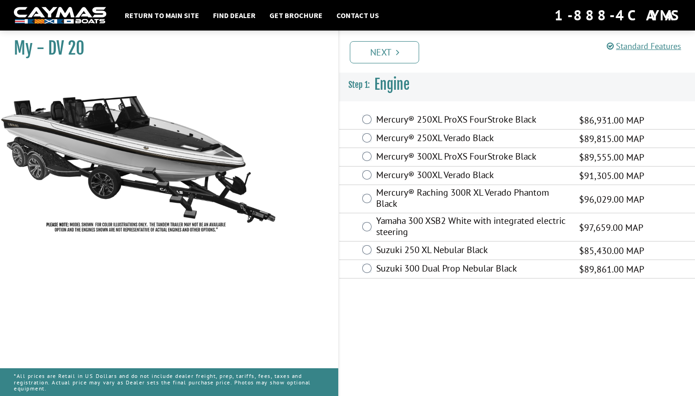 Image resolution: width=695 pixels, height=396 pixels. Describe the element at coordinates (612, 157) in the screenshot. I see `span: $89,555.00 MAP` at that location.